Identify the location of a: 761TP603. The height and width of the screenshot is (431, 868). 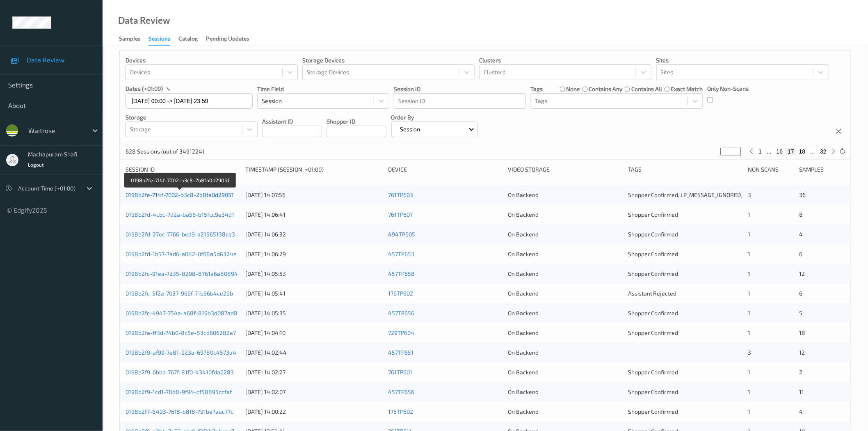
(400, 195).